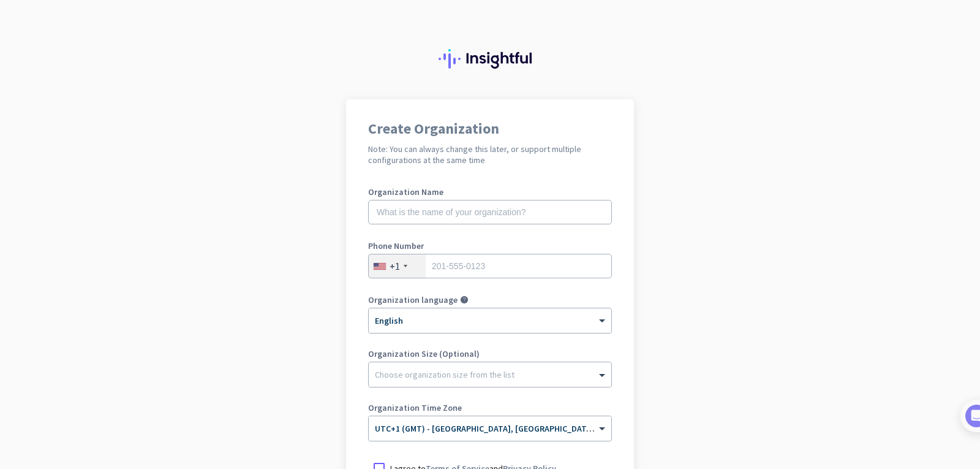 Image resolution: width=980 pixels, height=469 pixels. I want to click on label: Organization language, so click(413, 300).